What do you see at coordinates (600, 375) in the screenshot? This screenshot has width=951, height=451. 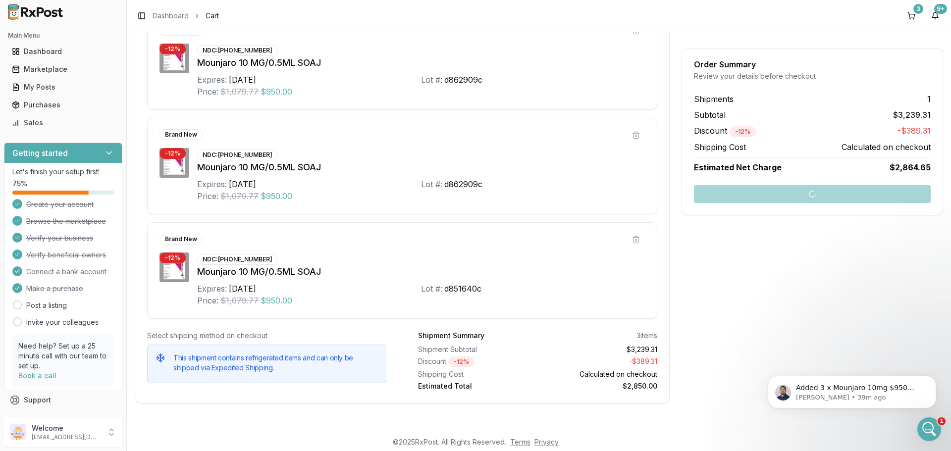 I see `div: Calculated on checkout` at bounding box center [600, 375].